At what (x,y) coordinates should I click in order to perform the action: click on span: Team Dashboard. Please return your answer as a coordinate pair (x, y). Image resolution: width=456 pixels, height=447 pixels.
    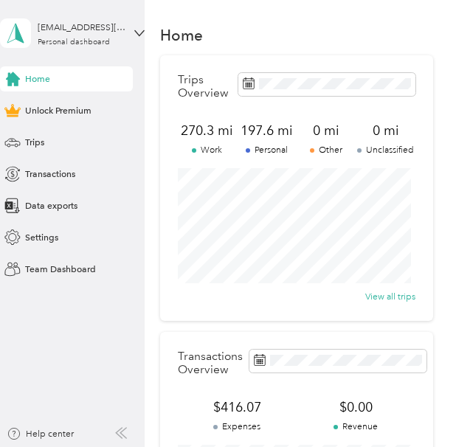
    Looking at the image, I should click on (60, 269).